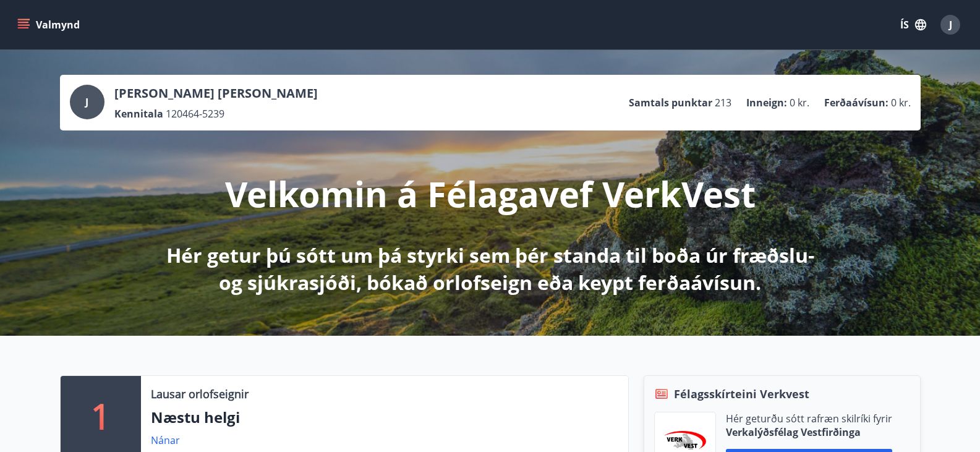 This screenshot has width=980, height=452. Describe the element at coordinates (138, 114) in the screenshot. I see `p: Kennitala` at that location.